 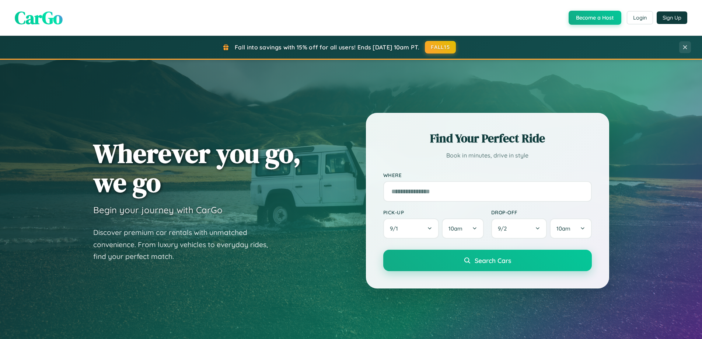 I want to click on button: Become a Host, so click(x=595, y=18).